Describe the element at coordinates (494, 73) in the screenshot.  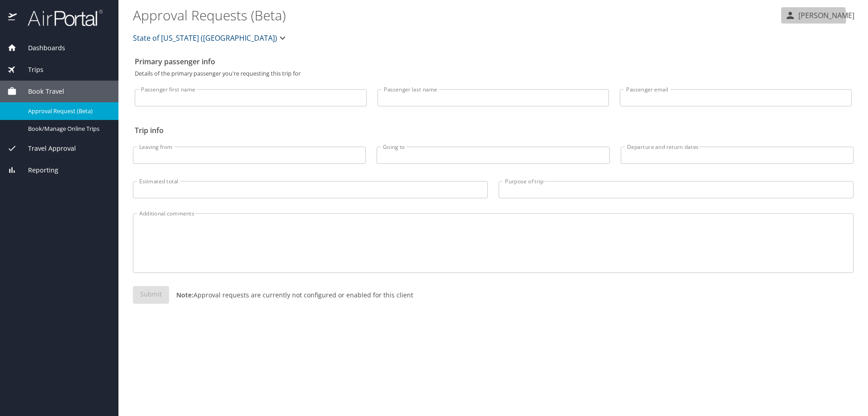
I see `p: Details of the primary passenger you're requesting this trip for` at that location.